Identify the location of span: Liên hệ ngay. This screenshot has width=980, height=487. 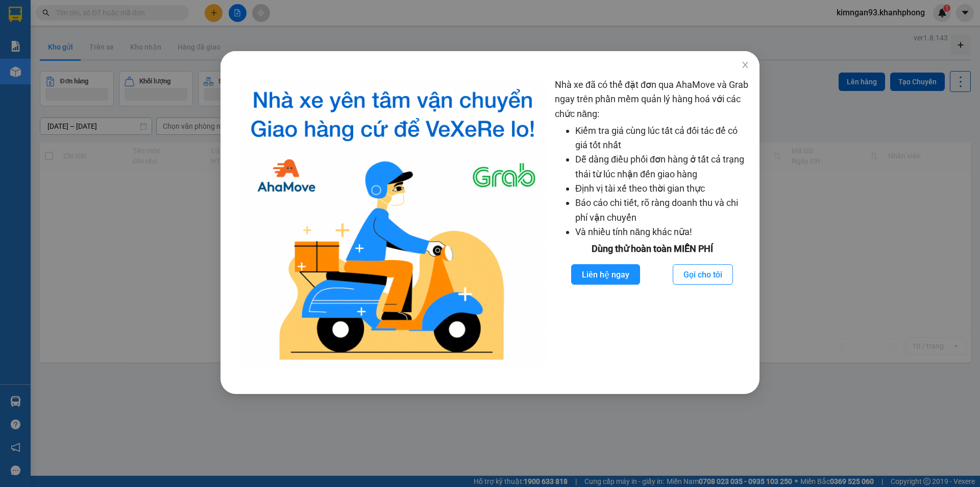
(606, 274).